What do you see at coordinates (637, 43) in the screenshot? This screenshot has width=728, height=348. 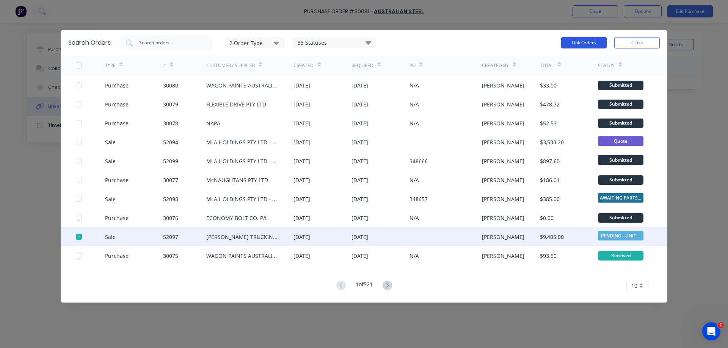 I see `button: Close` at bounding box center [637, 43].